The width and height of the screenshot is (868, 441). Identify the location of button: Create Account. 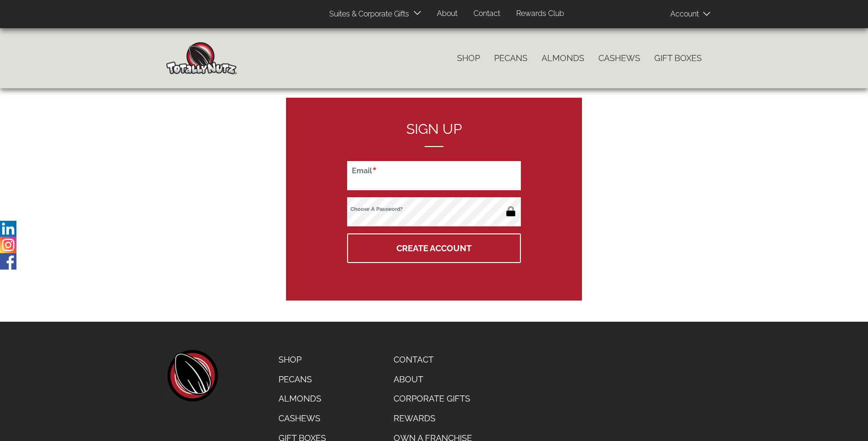
(434, 248).